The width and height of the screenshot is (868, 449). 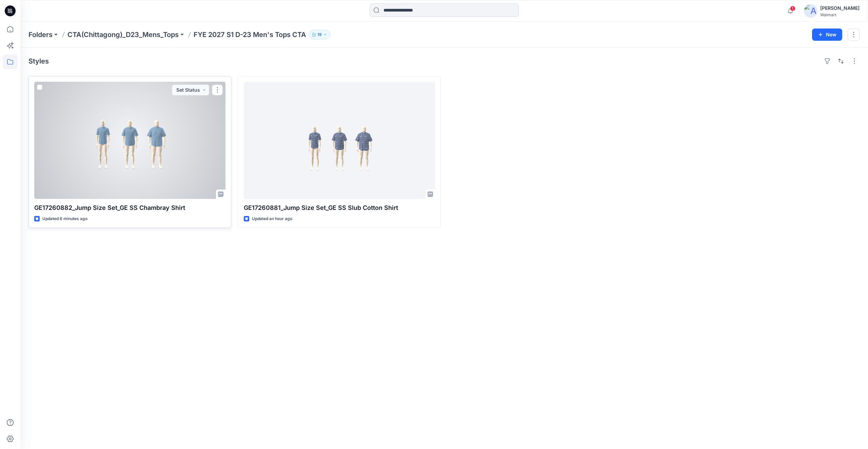 I want to click on p: Updated an hour ago, so click(x=272, y=218).